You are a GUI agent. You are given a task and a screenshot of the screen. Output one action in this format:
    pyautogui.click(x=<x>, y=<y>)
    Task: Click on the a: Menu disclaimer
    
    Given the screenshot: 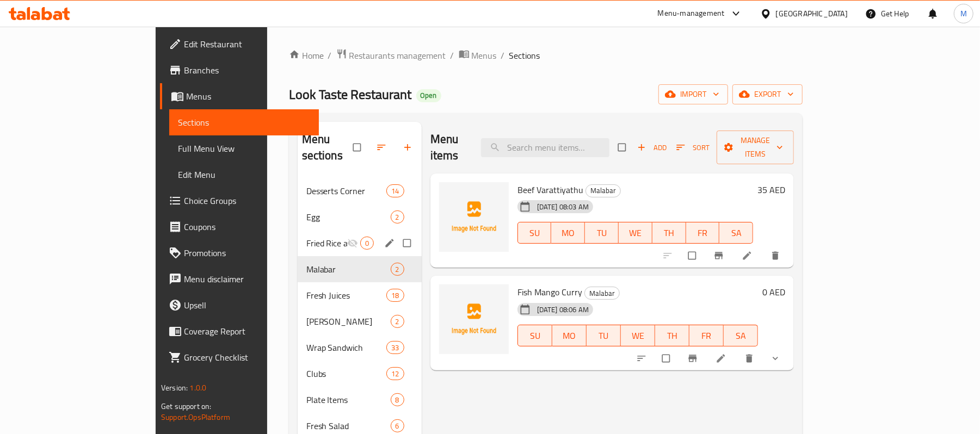 What is the action you would take?
    pyautogui.click(x=239, y=279)
    